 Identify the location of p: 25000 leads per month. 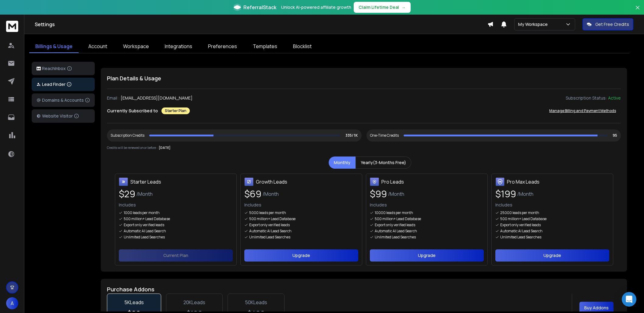
(520, 213).